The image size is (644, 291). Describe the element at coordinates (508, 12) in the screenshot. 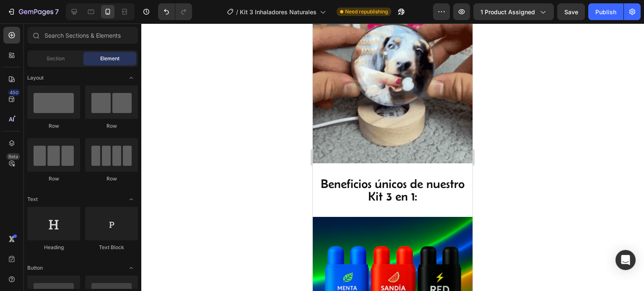

I see `span: 1 product assigned` at that location.